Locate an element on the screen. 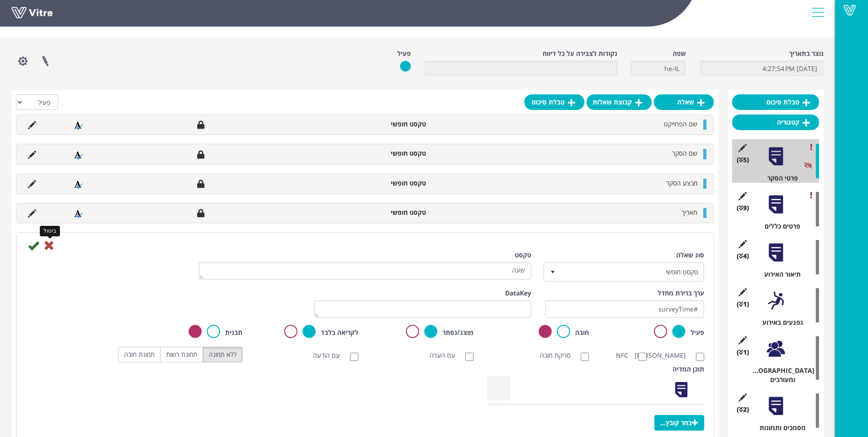  label: תמונת חובה is located at coordinates (139, 354).